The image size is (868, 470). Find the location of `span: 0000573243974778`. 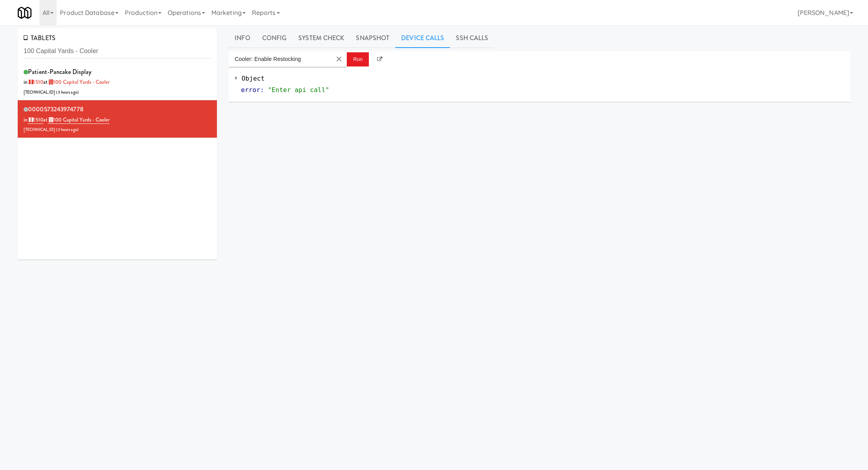

span: 0000573243974778 is located at coordinates (55, 109).